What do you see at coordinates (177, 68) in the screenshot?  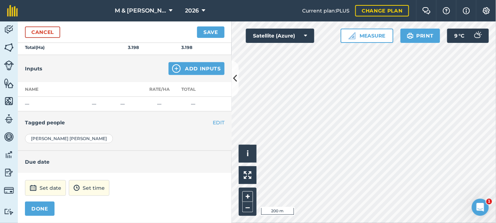 I see `img: svg+xml;base64,PHN2ZyB4bWxucz0iaHR0cDovL3d3dy53My5vcmcvMjAwMC9zdmciIHdpZHRoPSIxNCIgaGVpZ2h0PSIyNC...` at bounding box center [177, 68].